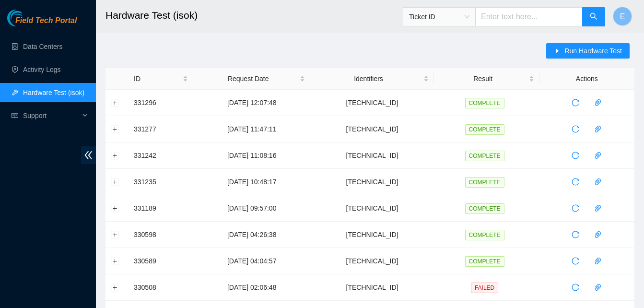  Describe the element at coordinates (594, 17) in the screenshot. I see `span: search` at that location.